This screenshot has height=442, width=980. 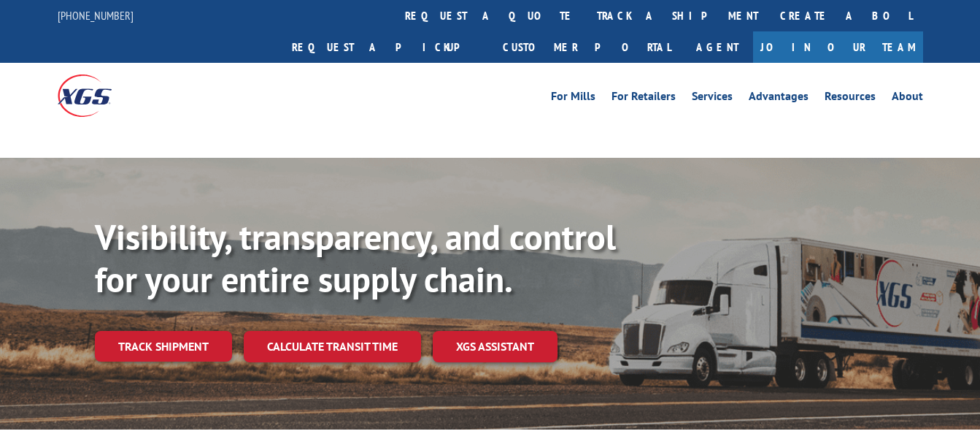 I want to click on a: Customer Portal, so click(x=587, y=46).